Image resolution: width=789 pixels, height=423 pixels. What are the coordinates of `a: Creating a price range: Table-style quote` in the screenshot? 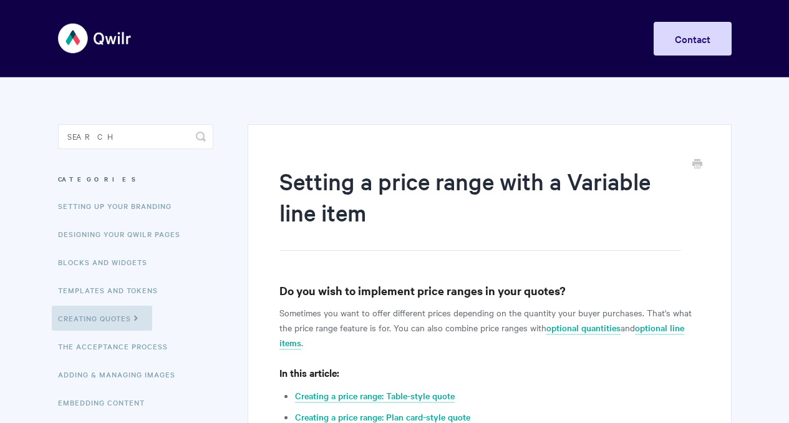 It's located at (375, 396).